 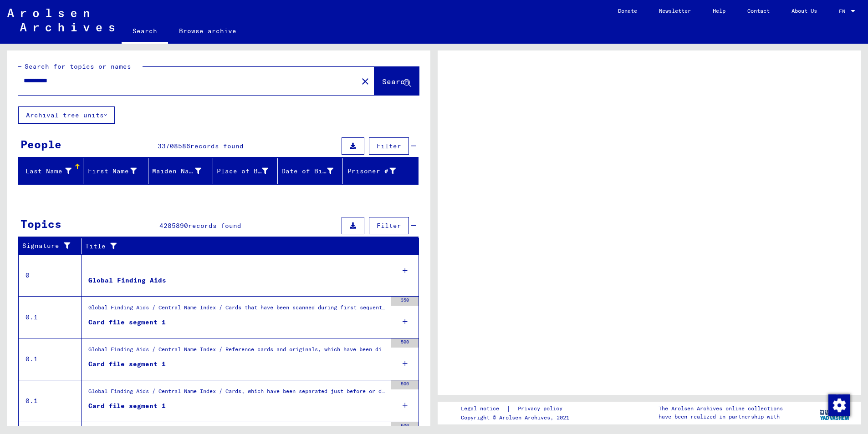 I want to click on mat-header-cell: Last Name, so click(x=51, y=171).